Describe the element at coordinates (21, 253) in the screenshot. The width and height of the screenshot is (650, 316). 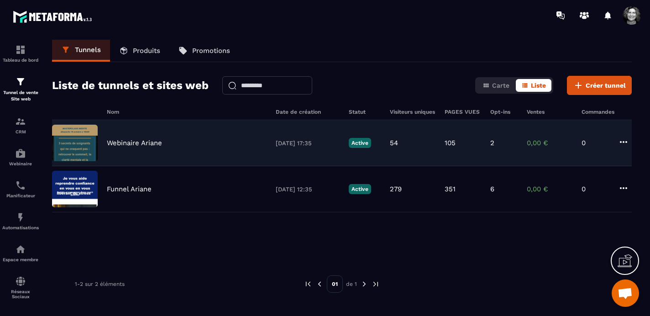
I see `a: automationsautomationsEspace membre` at that location.